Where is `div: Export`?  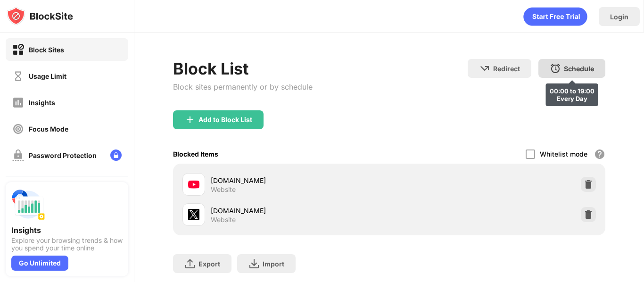
div: Export is located at coordinates (209, 263).